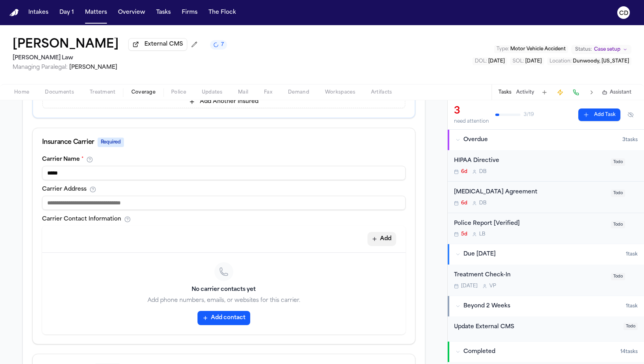 The height and width of the screenshot is (364, 644). What do you see at coordinates (14, 13) in the screenshot?
I see `img: Finch Logo` at bounding box center [14, 13].